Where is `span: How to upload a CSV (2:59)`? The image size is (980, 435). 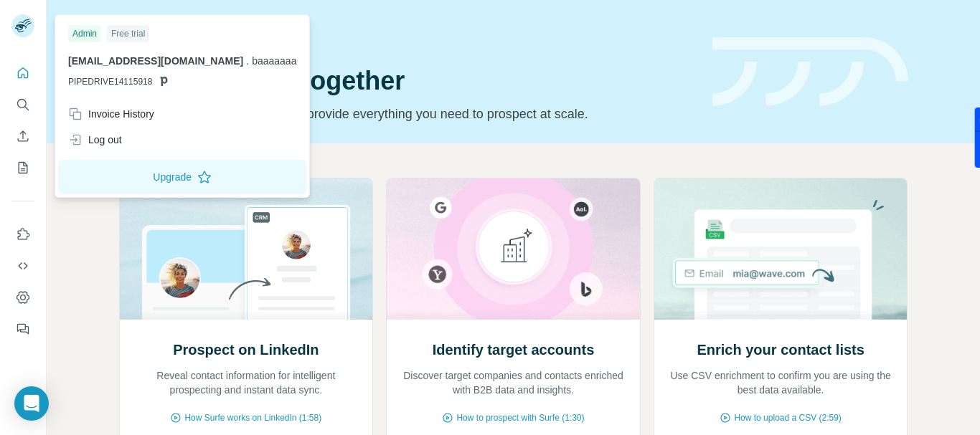 span: How to upload a CSV (2:59) is located at coordinates (788, 418).